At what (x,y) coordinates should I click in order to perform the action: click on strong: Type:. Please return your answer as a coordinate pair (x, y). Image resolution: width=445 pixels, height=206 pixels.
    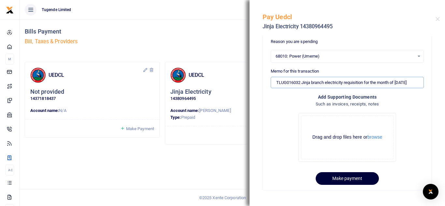
    Looking at the image, I should click on (176, 117).